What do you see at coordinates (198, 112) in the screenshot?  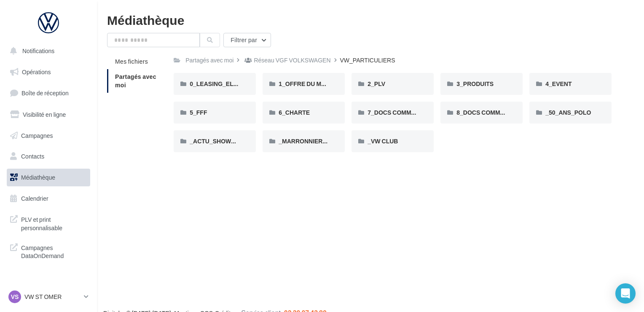 I see `span: 5_FFF` at bounding box center [198, 112].